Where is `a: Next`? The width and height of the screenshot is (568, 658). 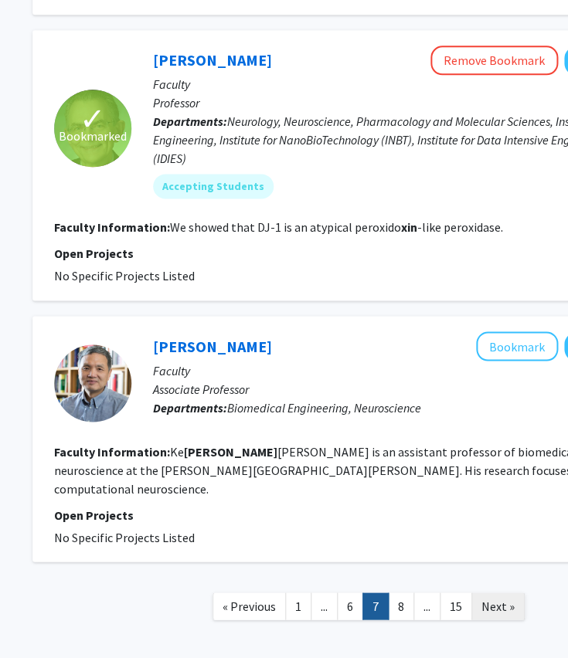 a: Next is located at coordinates (498, 606).